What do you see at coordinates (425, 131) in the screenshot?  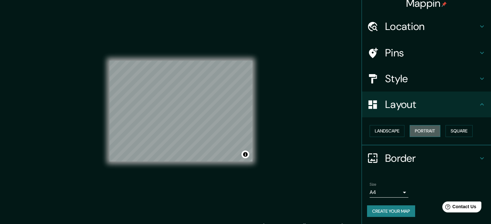 I see `button: Portrait` at bounding box center [425, 131].